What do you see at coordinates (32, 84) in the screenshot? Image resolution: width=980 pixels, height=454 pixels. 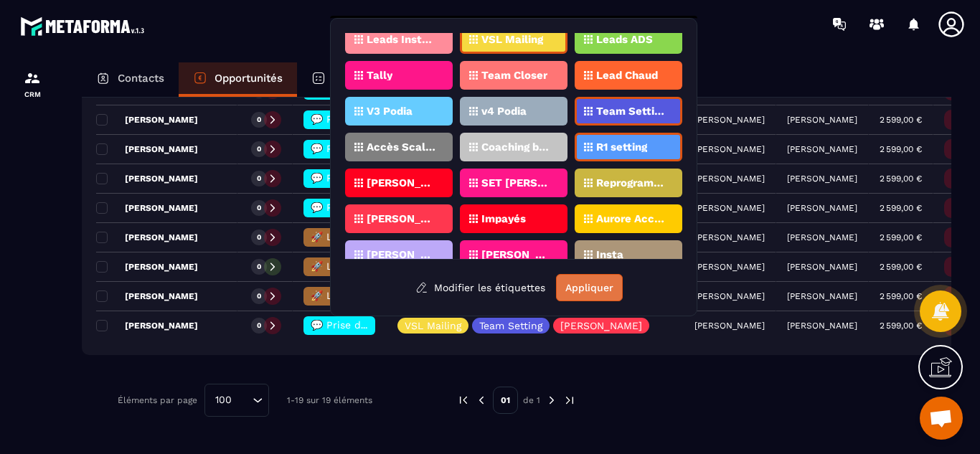 I see `a: formationformationCRM` at bounding box center [32, 84].